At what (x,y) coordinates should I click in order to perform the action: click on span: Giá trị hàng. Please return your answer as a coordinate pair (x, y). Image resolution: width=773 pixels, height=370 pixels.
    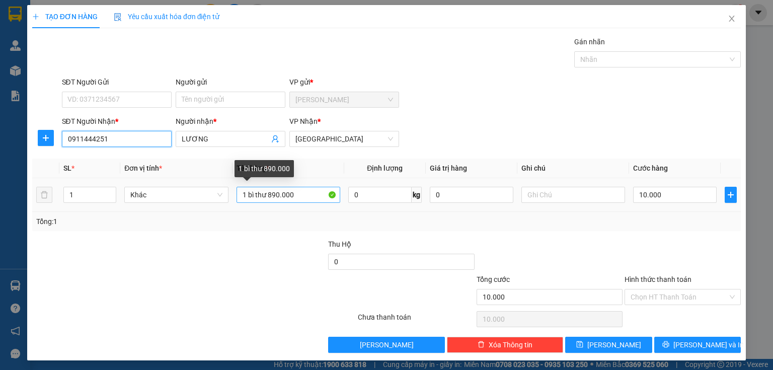
    Looking at the image, I should click on (449, 168).